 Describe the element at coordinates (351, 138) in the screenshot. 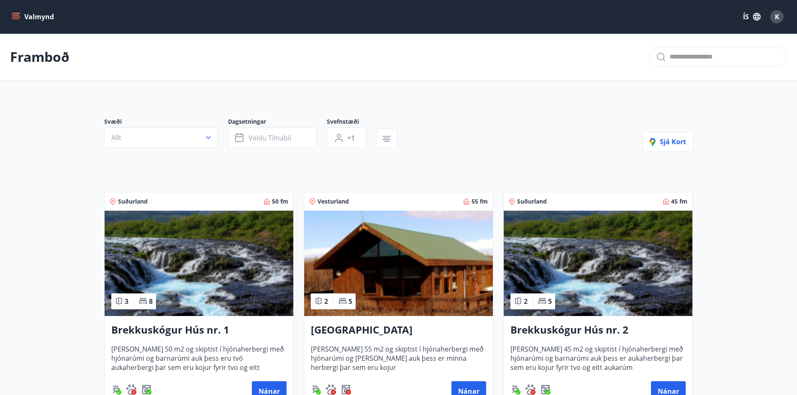

I see `span: +1` at that location.